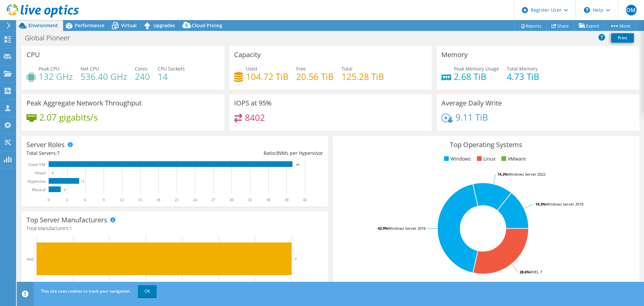 Image resolution: width=644 pixels, height=306 pixels. I want to click on span: Total, so click(347, 68).